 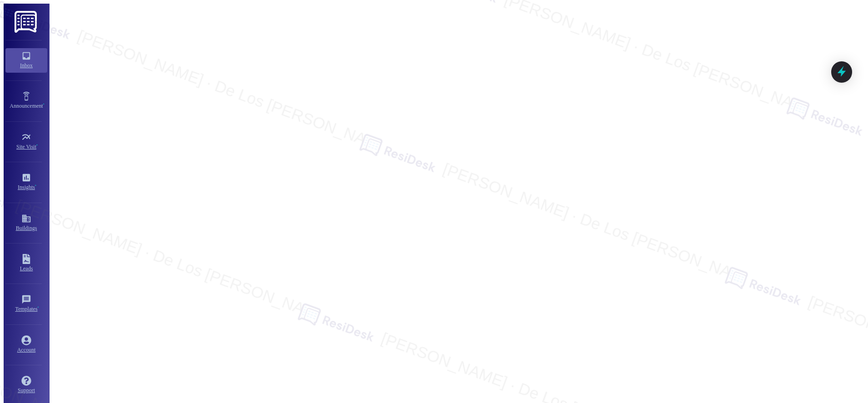 What do you see at coordinates (26, 269) in the screenshot?
I see `div: Leads` at bounding box center [26, 269].